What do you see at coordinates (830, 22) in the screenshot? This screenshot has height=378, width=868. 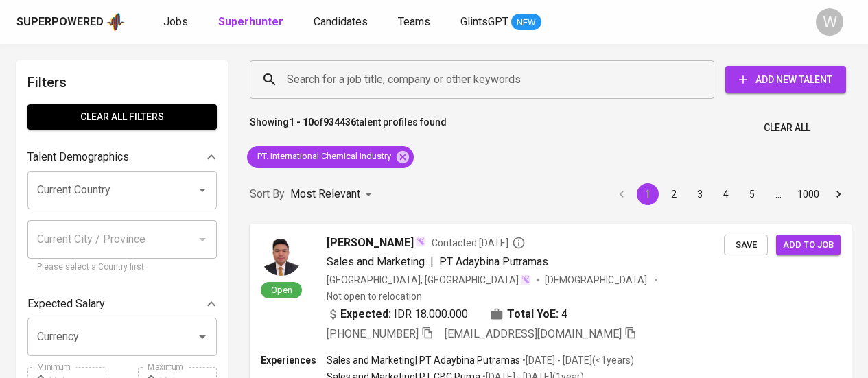 I see `div: W` at bounding box center [830, 22].